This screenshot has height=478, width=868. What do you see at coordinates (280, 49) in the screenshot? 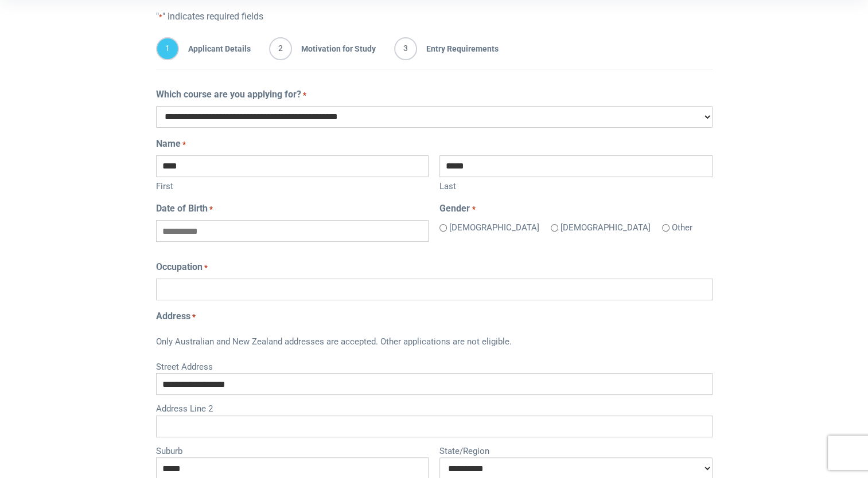
I see `span: 2` at bounding box center [280, 49].